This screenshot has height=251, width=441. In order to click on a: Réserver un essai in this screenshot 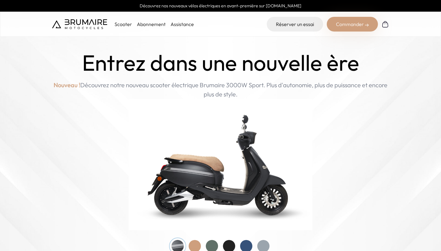, I will do `click(295, 24)`.